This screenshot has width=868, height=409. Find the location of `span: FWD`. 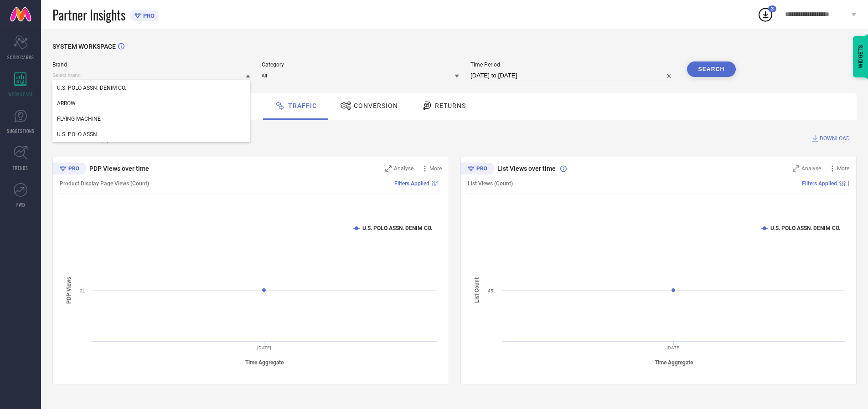

span: FWD is located at coordinates (20, 205).